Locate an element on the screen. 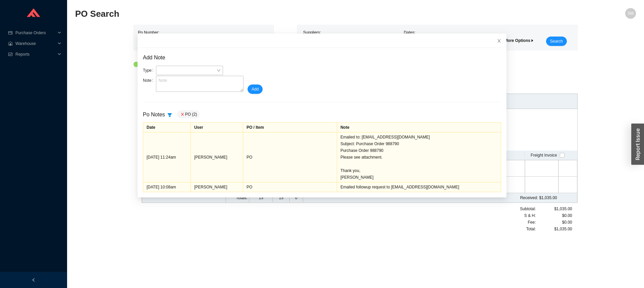 The image size is (644, 288). span: Purchase Orders is located at coordinates (36, 33).